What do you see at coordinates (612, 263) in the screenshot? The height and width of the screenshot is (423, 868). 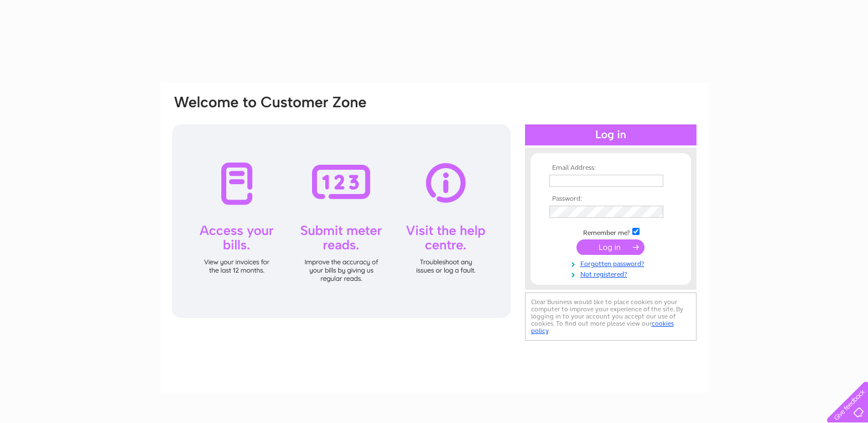 I see `a: Forgotten password?` at bounding box center [612, 263].